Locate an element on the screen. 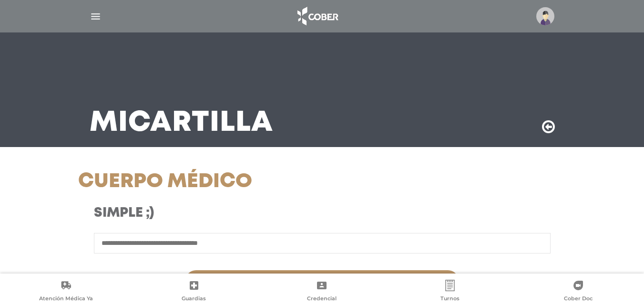 This screenshot has height=306, width=644. a: Turnos is located at coordinates (450, 291).